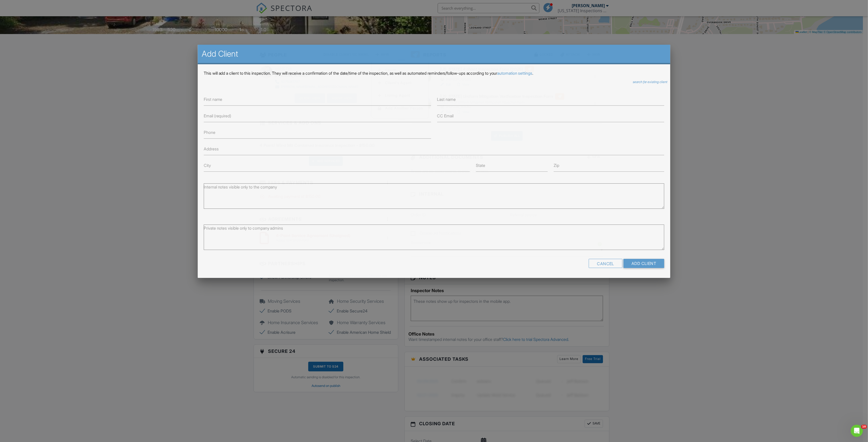 The image size is (868, 442). Describe the element at coordinates (211, 149) in the screenshot. I see `label: Address` at that location.